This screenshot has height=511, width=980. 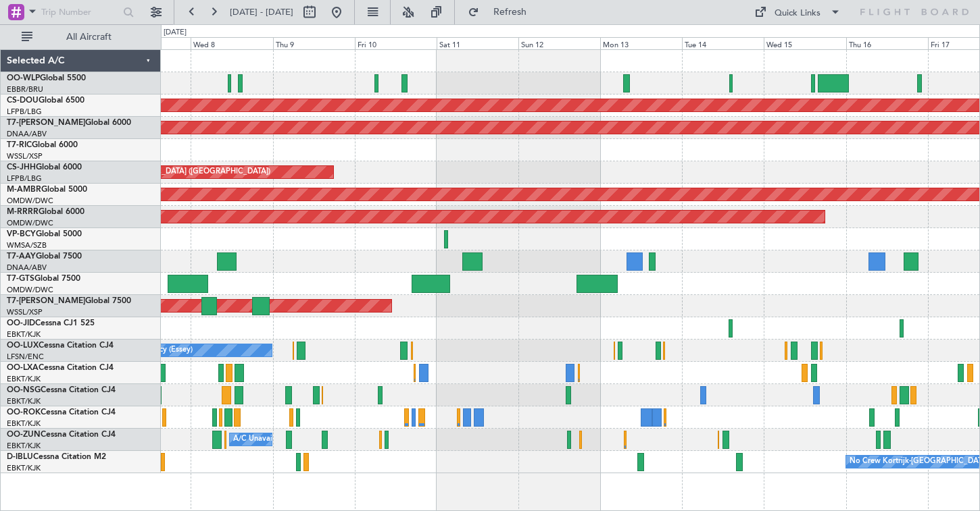 What do you see at coordinates (797, 13) in the screenshot?
I see `div: Quick Links` at bounding box center [797, 13].